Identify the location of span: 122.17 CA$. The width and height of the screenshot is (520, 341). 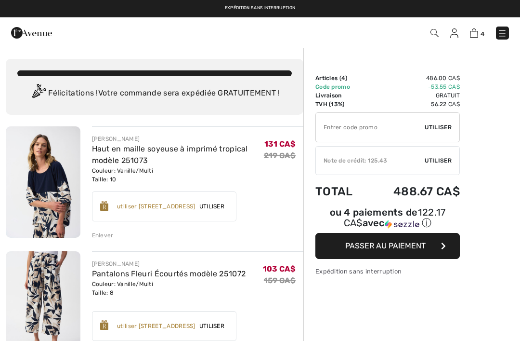
(395, 217).